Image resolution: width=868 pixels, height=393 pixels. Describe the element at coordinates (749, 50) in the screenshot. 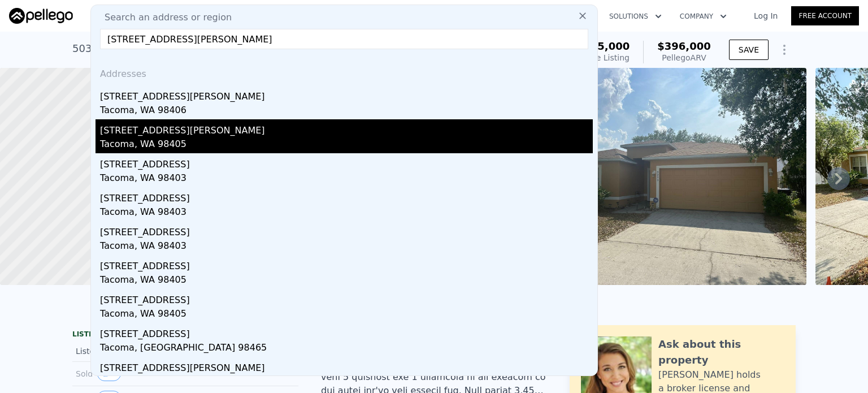

I see `button: SAVE` at that location.